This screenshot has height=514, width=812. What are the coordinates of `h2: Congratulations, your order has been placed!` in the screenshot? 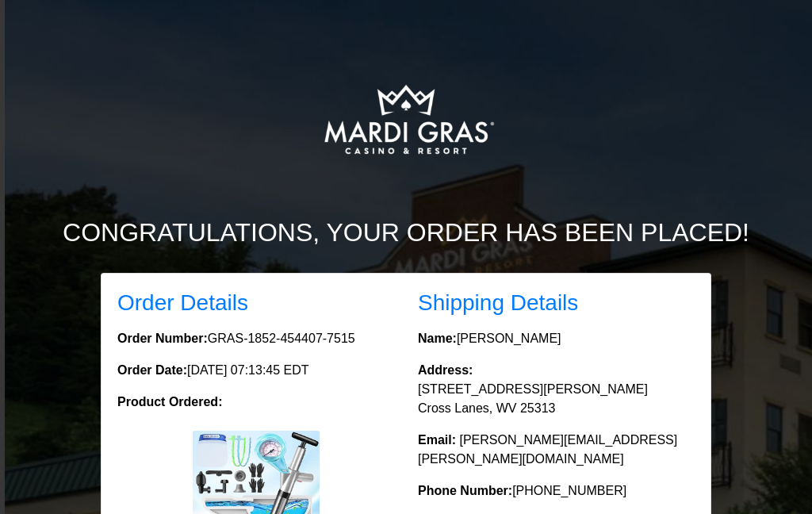 It's located at (406, 232).